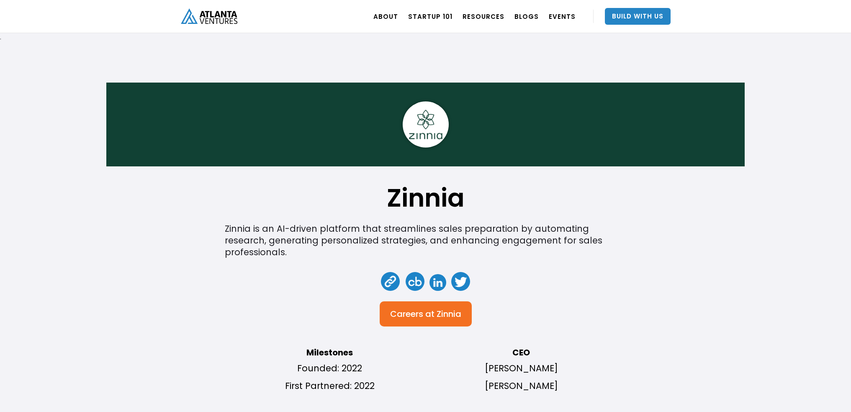 The image size is (851, 412). What do you see at coordinates (426, 240) in the screenshot?
I see `div: Zinnia is an AI-driven platform that streamlines sales preparation by automating research, genera...` at bounding box center [426, 240].